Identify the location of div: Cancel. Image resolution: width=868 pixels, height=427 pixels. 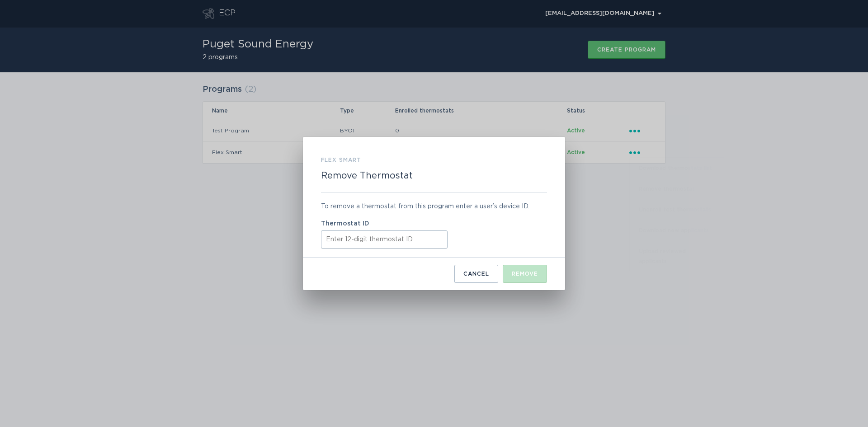
(476, 274).